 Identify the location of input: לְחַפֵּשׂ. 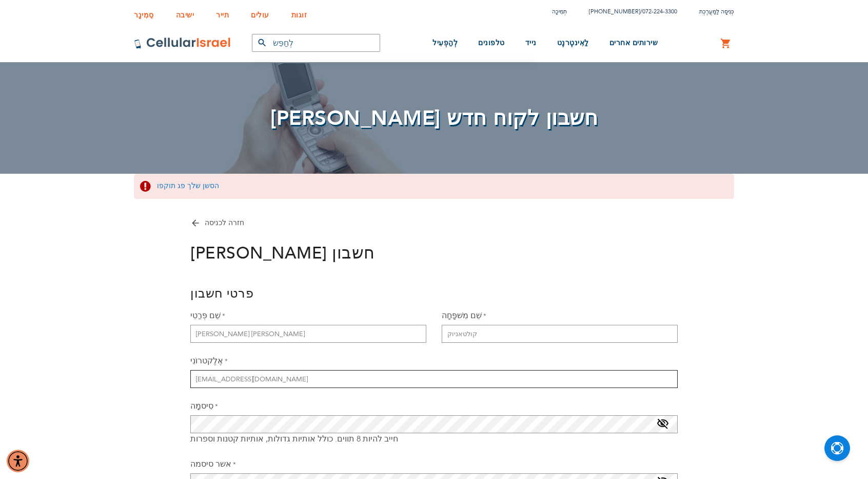
(316, 43).